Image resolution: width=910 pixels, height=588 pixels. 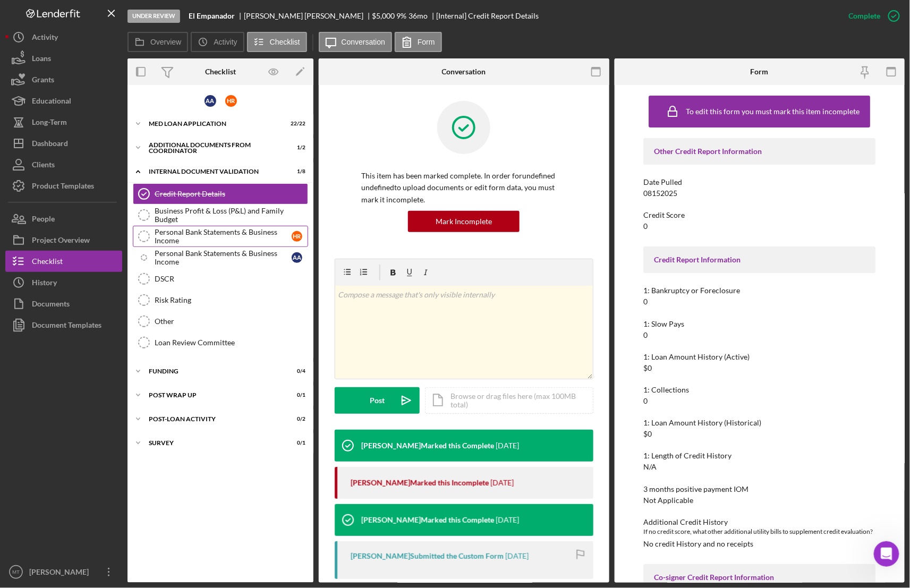 What do you see at coordinates (296, 371) in the screenshot?
I see `div: 0 / 4` at bounding box center [296, 371].